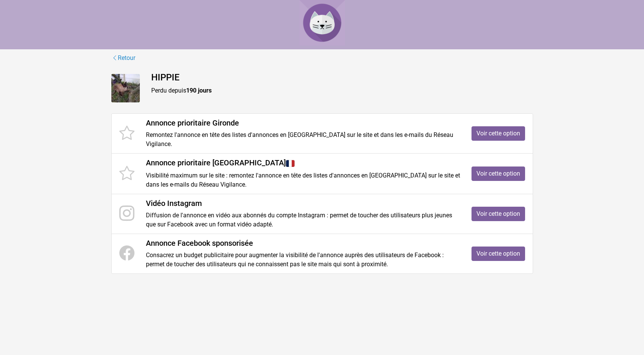 This screenshot has height=355, width=644. What do you see at coordinates (199, 90) in the screenshot?
I see `strong: 190 jours` at bounding box center [199, 90].